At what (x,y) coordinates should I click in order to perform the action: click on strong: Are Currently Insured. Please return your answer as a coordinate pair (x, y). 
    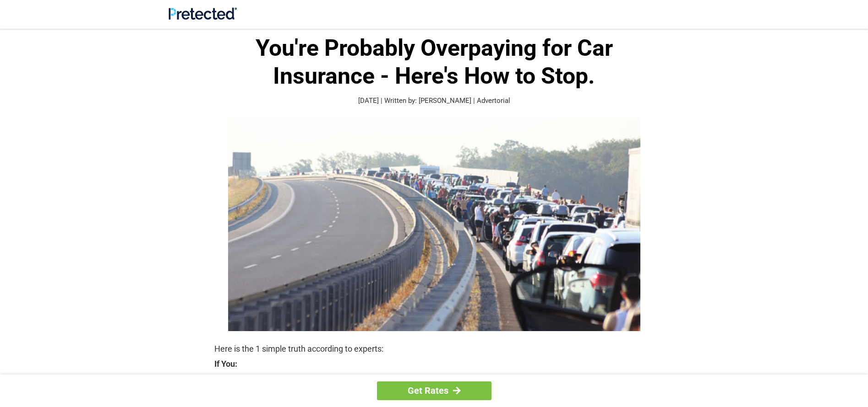
    Looking at the image, I should click on (438, 379).